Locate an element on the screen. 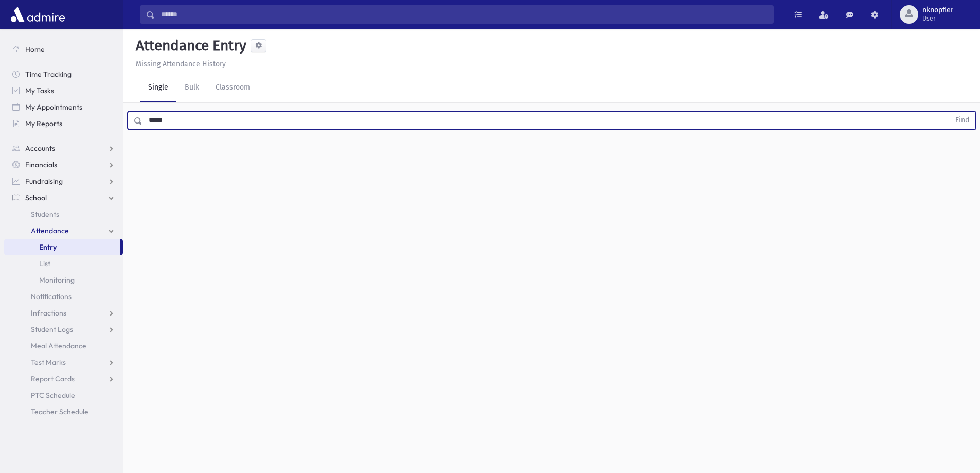 Image resolution: width=980 pixels, height=473 pixels. a: List is located at coordinates (63, 264).